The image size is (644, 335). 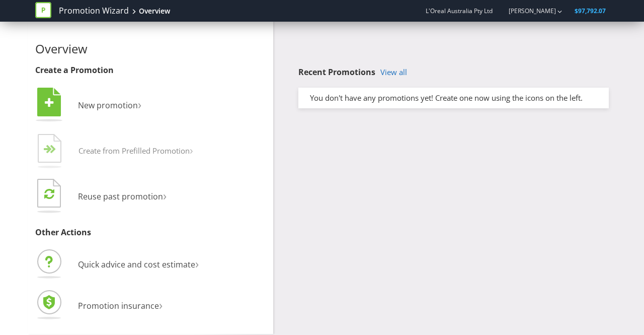 What do you see at coordinates (459, 11) in the screenshot?
I see `span: L'Oreal Australia Pty Ltd` at bounding box center [459, 11].